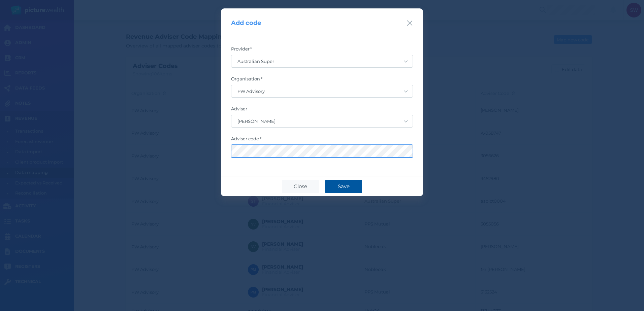 The image size is (644, 311). I want to click on span: Save, so click(344, 186).